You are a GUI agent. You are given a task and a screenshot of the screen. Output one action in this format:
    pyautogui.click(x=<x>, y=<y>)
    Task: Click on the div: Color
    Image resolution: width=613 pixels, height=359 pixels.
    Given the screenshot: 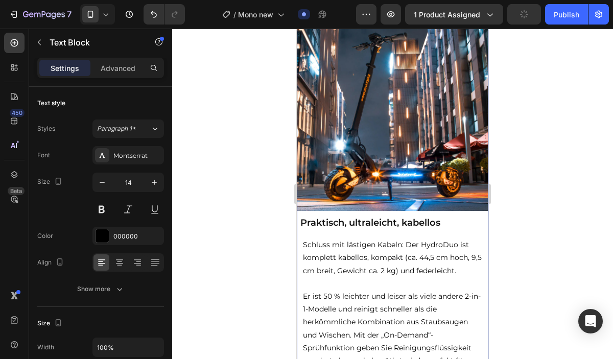 What is the action you would take?
    pyautogui.click(x=45, y=236)
    